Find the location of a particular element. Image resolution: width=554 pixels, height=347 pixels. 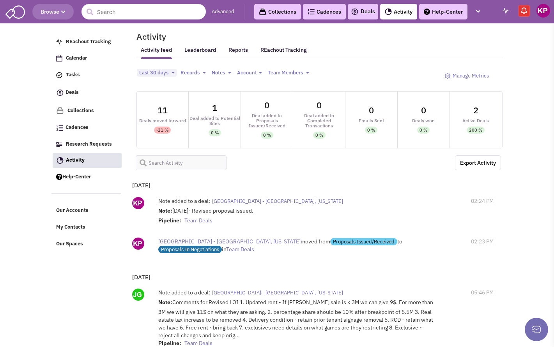

div: Emails Sent is located at coordinates (371, 120).